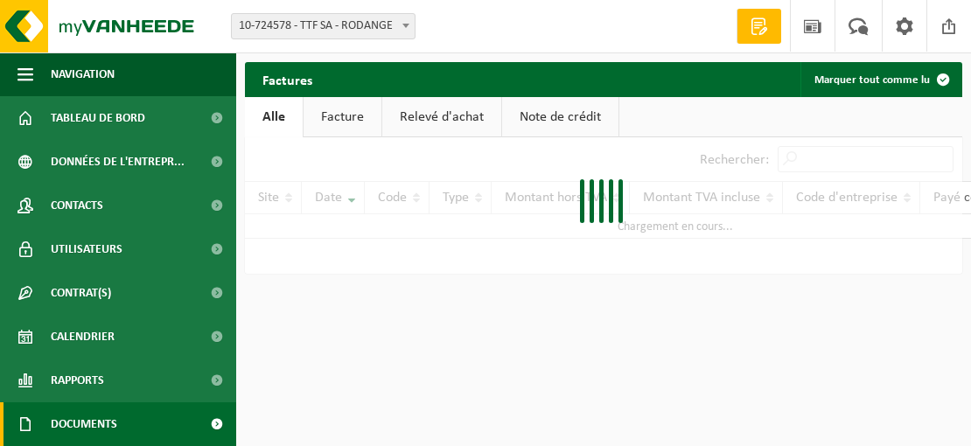  Describe the element at coordinates (442, 117) in the screenshot. I see `a: Relevé d'achat` at that location.